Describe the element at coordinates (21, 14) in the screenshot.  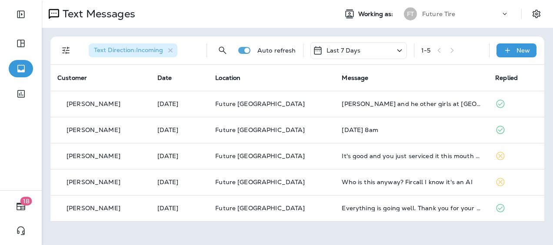
I see `button: Expand Sidebar` at that location.